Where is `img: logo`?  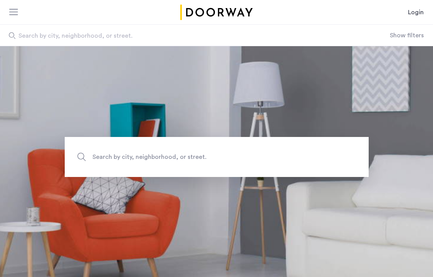
img: logo is located at coordinates (216, 12).